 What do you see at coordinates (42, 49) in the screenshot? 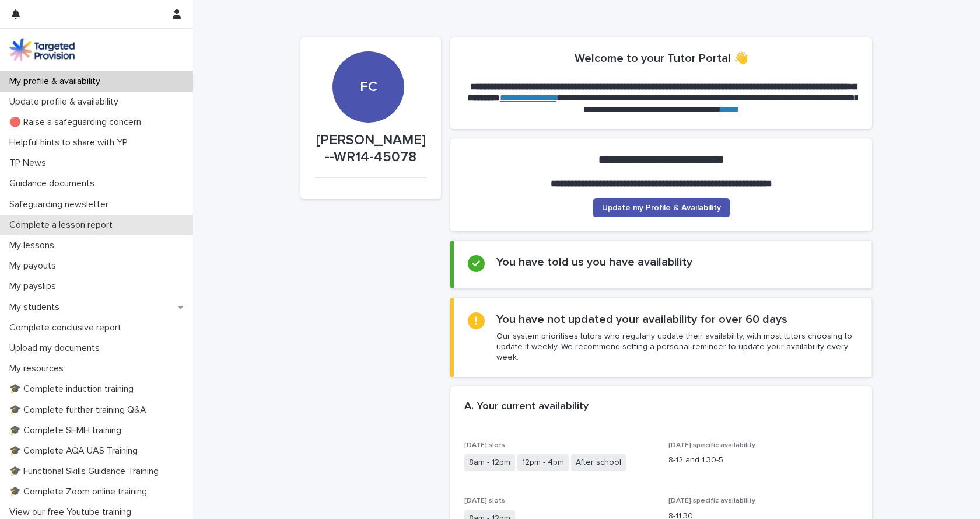
I see `img: M5nRWzHhSzIhMunXDL62` at bounding box center [42, 49].